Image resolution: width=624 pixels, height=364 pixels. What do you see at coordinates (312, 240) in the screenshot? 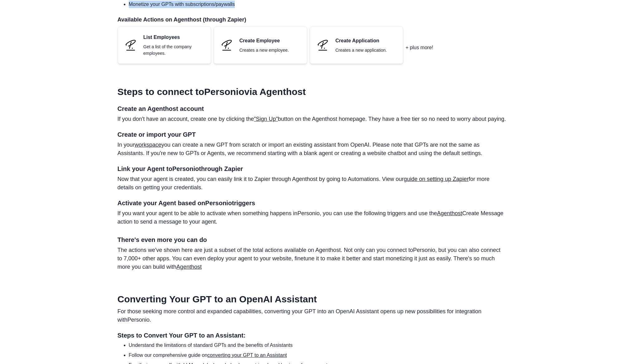
I see `h4: There's even more you can do` at bounding box center [312, 240].